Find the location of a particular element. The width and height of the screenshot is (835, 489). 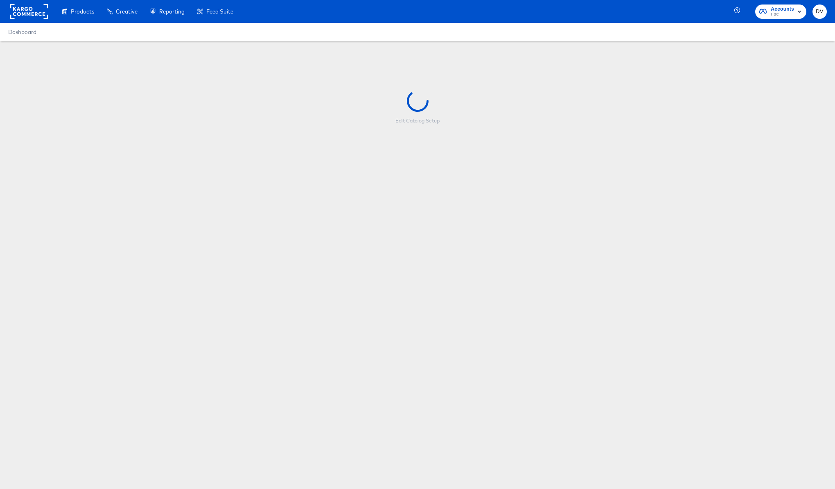

span: Creative is located at coordinates (127, 11).